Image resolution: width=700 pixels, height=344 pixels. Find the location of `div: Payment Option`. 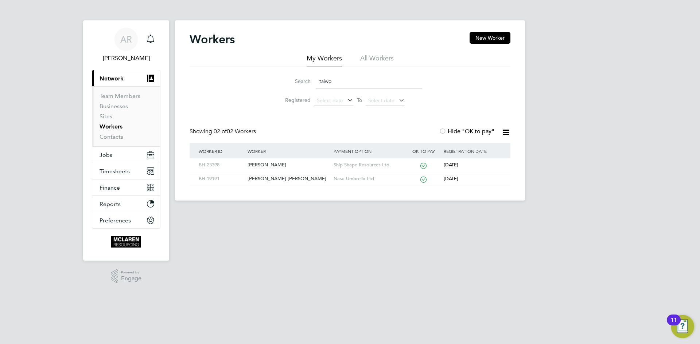

div: Payment Option is located at coordinates (369, 151).